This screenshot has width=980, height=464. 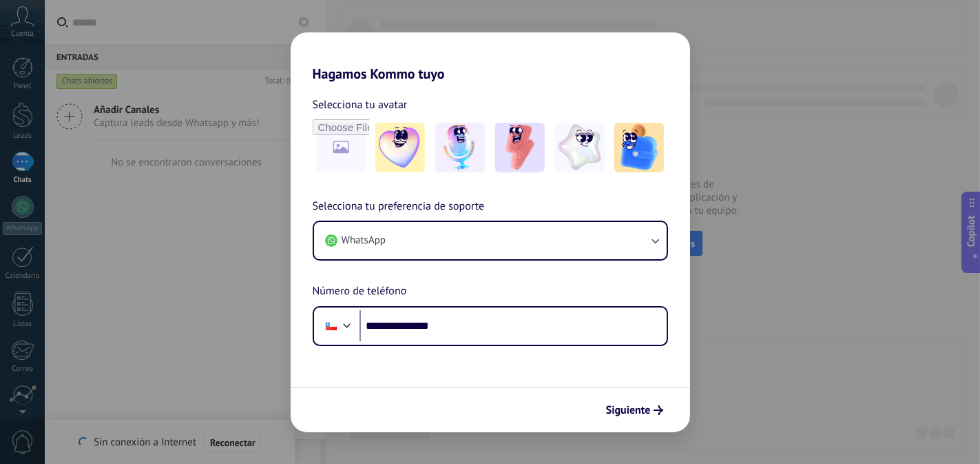 What do you see at coordinates (580, 148) in the screenshot?
I see `img: -4.jpeg` at bounding box center [580, 148].